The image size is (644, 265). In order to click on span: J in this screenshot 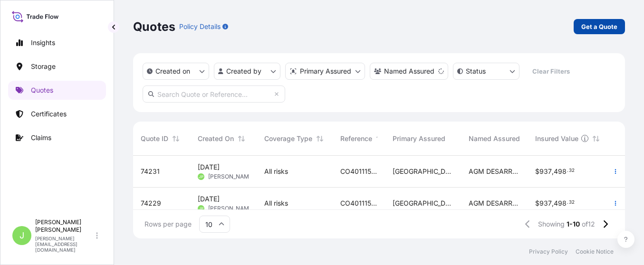, I will do `click(22, 236)`.